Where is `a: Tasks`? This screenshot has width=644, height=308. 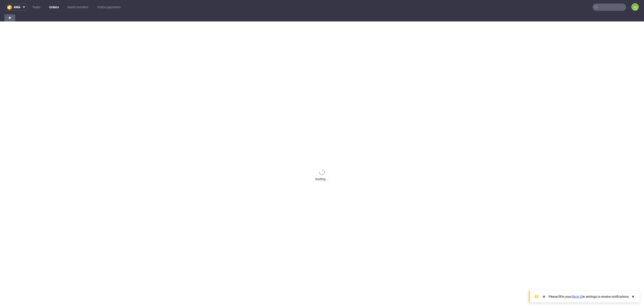
a: Tasks is located at coordinates (36, 7).